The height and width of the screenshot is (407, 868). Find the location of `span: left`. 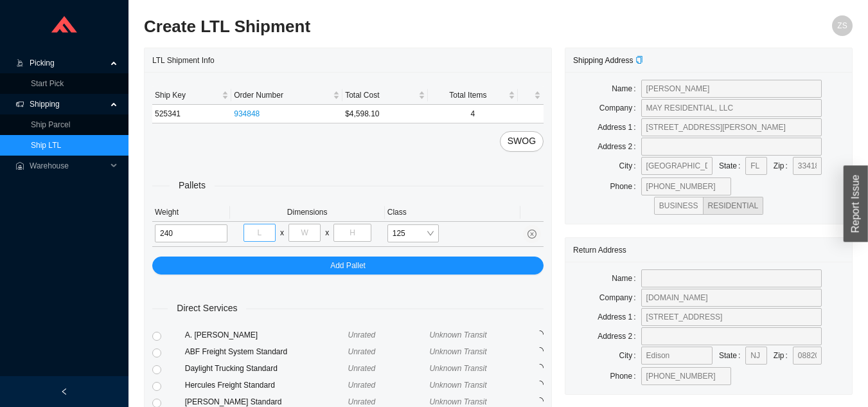

span: left is located at coordinates (64, 391).